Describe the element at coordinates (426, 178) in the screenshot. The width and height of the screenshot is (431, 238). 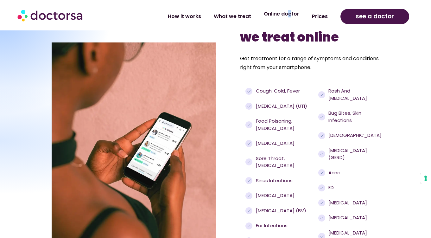
I see `button: Your consent preferences for tracking technologies` at that location.